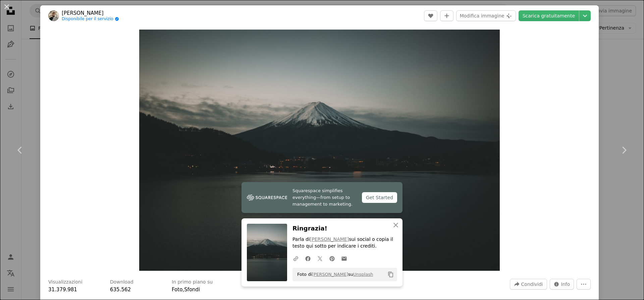 The height and width of the screenshot is (300, 644). I want to click on a: Condividi su Facebook, so click(308, 258).